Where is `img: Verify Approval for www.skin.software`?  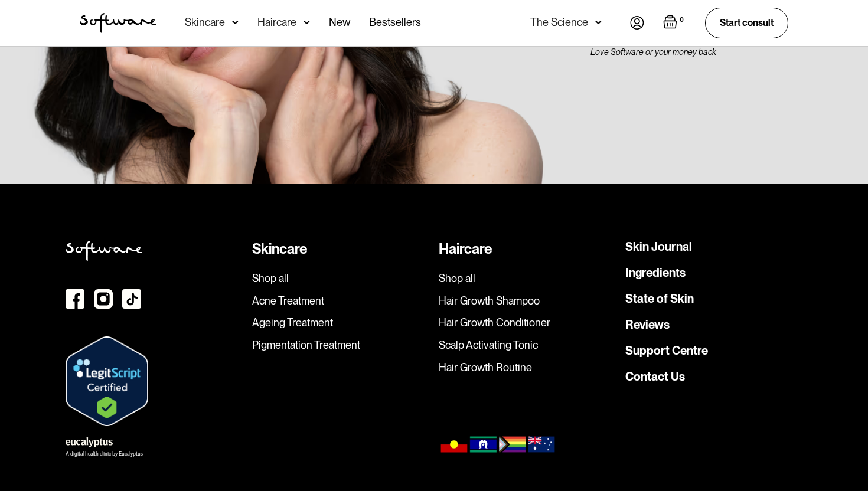 img: Verify Approval for www.skin.software is located at coordinates (107, 381).